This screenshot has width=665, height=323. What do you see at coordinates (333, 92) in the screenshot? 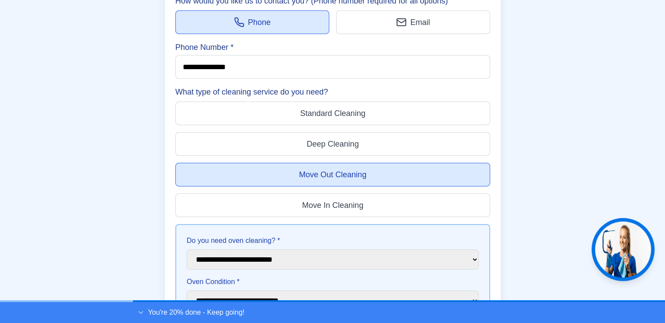
I see `label: What type of cleaning service do you need?` at bounding box center [333, 92].